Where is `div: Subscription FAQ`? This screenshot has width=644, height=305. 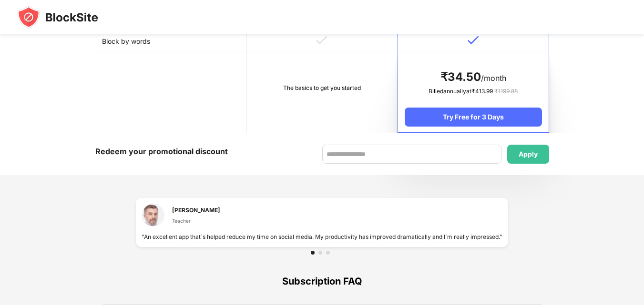 div: Subscription FAQ is located at coordinates (322, 282).